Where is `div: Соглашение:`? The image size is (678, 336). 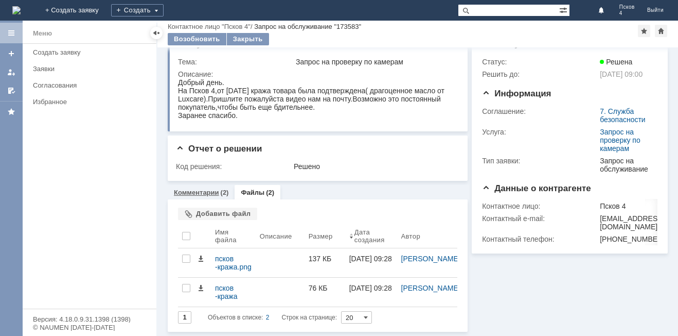 div: Соглашение: is located at coordinates (540, 111).